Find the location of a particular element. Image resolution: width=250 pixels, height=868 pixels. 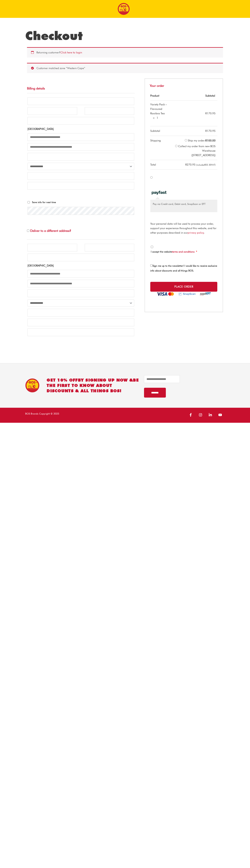

strong: × 1 is located at coordinates (155, 118).